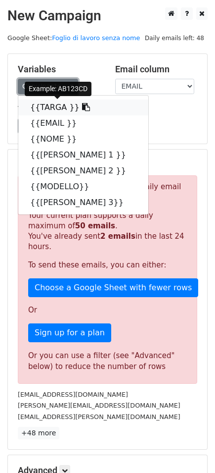 This screenshot has height=473, width=215. I want to click on h5: Email column, so click(156, 69).